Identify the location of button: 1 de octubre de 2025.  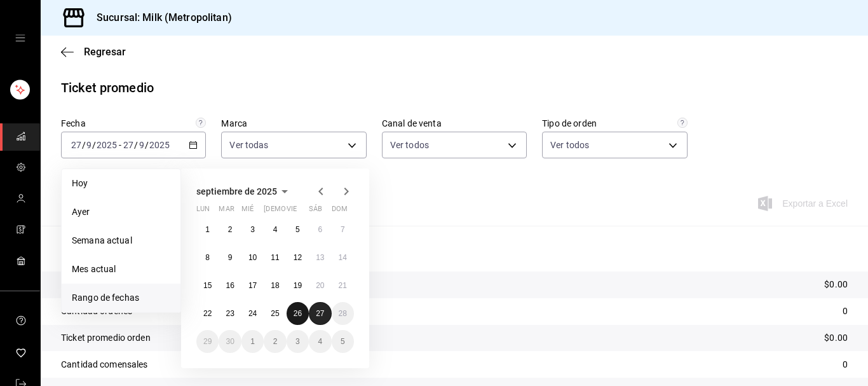
(253, 342).